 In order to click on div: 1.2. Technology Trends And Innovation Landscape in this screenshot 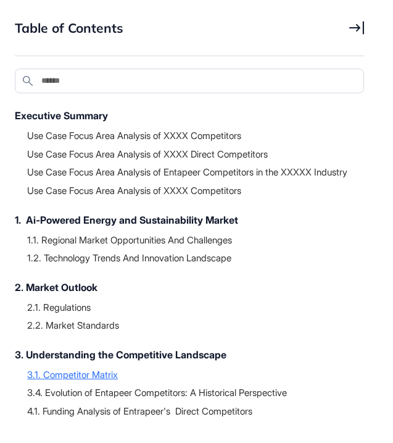, I will do `click(190, 258)`.